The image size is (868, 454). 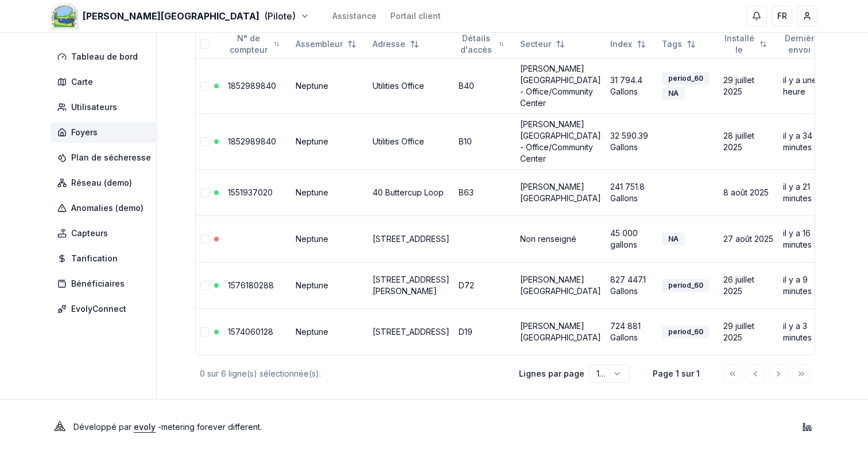 I want to click on a: Tableau de bord, so click(x=106, y=57).